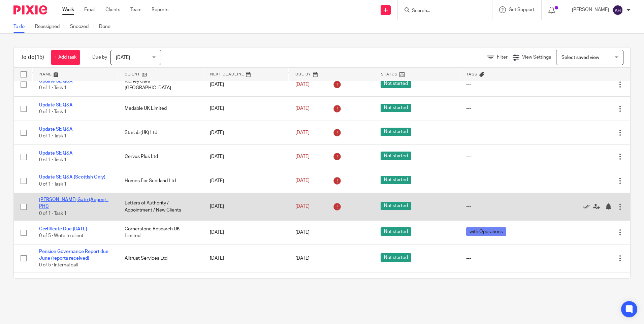  What do you see at coordinates (589, 207) in the screenshot?
I see `a: Mark as done` at bounding box center [589, 207].